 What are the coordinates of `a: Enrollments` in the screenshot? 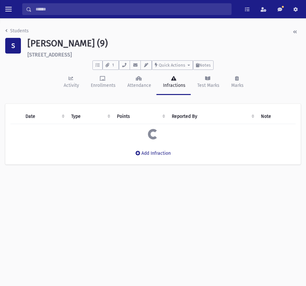 It's located at (102, 82).